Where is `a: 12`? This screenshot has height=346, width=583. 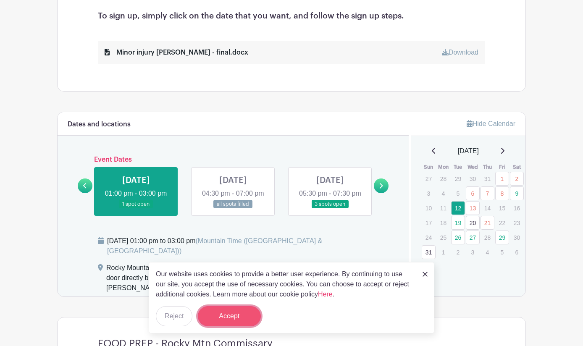
a: 12 is located at coordinates (458, 208).